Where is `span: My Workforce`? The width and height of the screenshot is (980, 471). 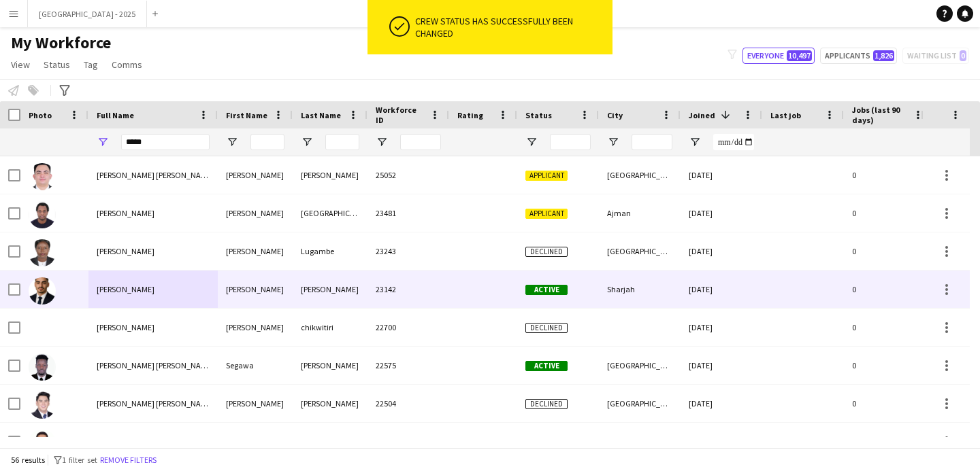
span: My Workforce is located at coordinates (61, 43).